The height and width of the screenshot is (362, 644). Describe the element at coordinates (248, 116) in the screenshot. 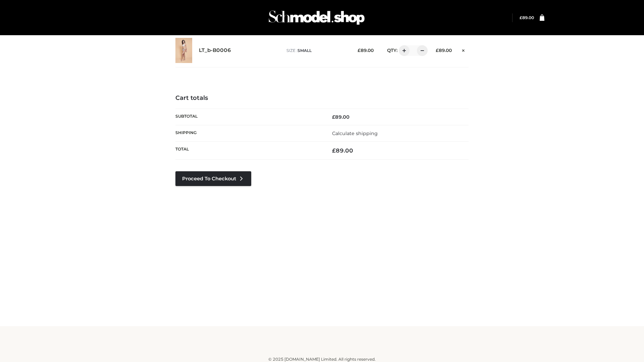

I see `th: Subtotal` at that location.